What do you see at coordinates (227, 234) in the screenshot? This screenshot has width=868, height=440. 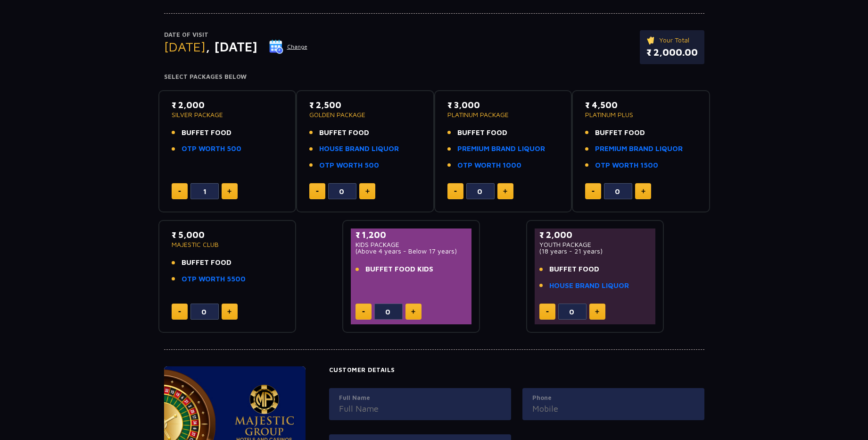 I see `p: ₹ 5,000` at bounding box center [227, 234].